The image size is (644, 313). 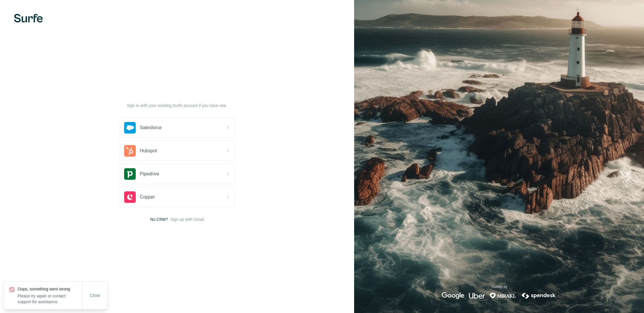 I want to click on img: Surfe's logo, so click(x=28, y=18).